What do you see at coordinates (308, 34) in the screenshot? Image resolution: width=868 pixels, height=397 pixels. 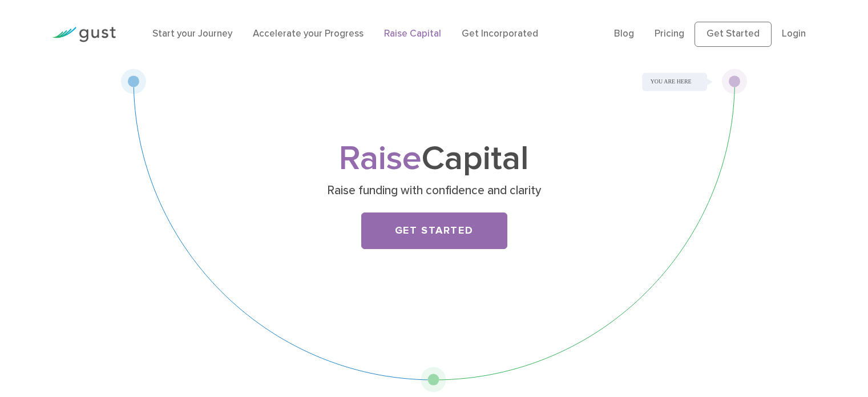 I see `a: Accelerate your Progress` at bounding box center [308, 34].